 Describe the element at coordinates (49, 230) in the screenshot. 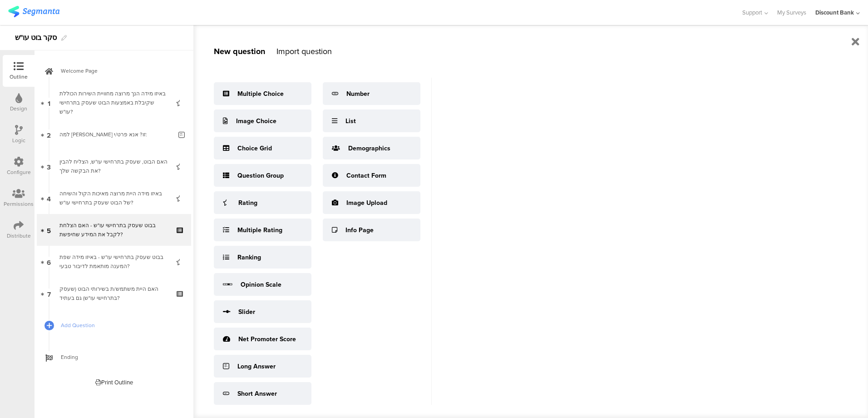

I see `span: 5` at that location.